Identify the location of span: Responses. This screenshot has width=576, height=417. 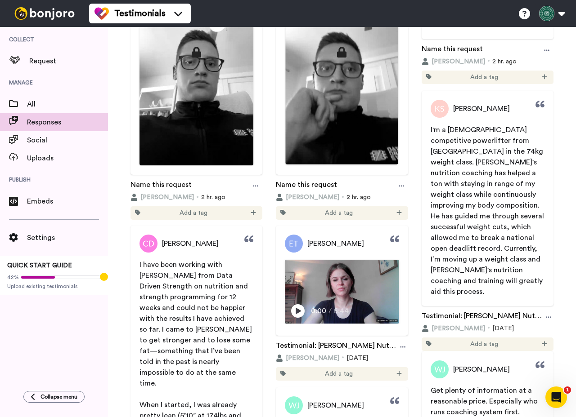
(67, 122).